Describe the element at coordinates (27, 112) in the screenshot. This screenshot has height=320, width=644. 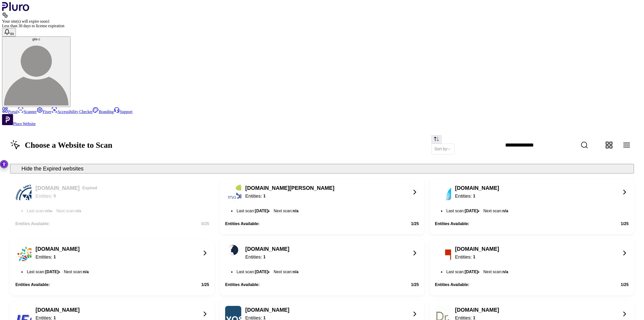
I see `a: Scanner` at that location.